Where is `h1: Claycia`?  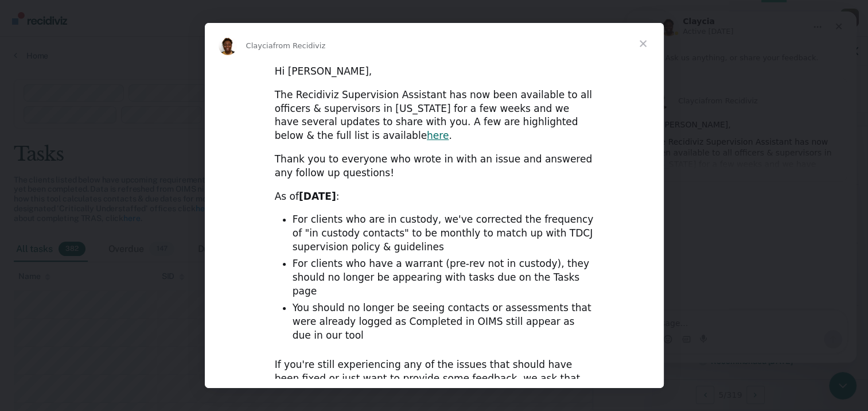 h1: Claycia is located at coordinates (72, 10).